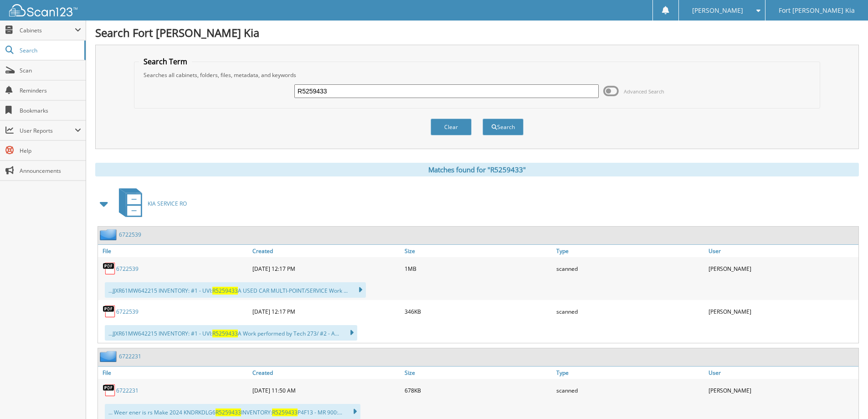  Describe the element at coordinates (150, 204) in the screenshot. I see `a: KIA SERVICE RO` at that location.